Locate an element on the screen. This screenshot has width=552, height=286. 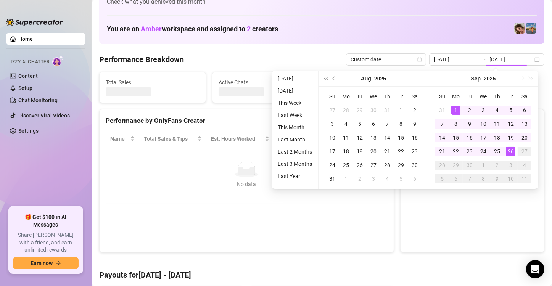
th: Total Sales & Tips is located at coordinates (173, 139).